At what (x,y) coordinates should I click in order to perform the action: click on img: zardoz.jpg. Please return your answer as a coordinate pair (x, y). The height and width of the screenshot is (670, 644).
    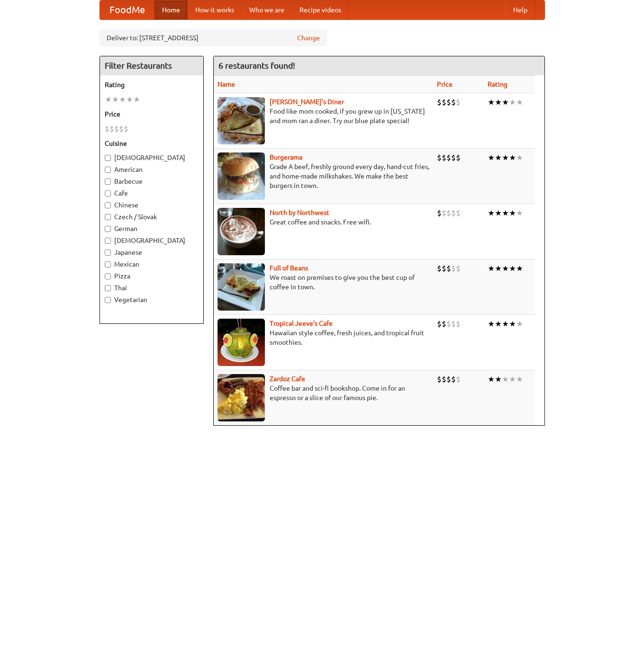
    Looking at the image, I should click on (242, 398).